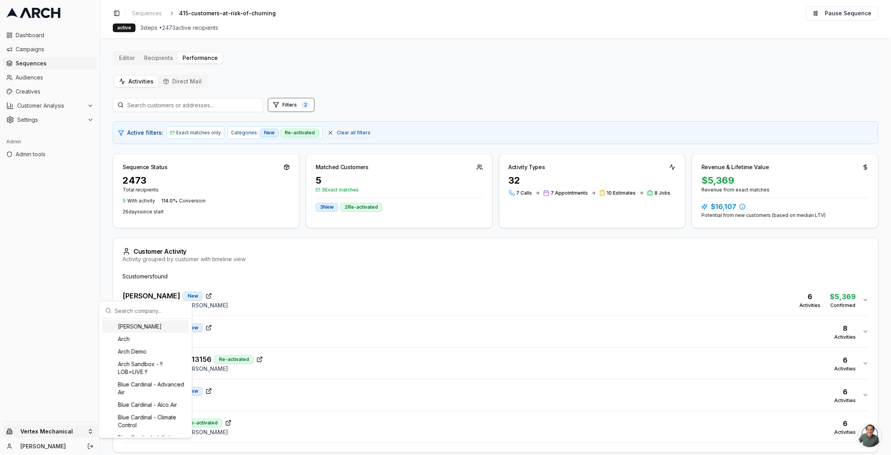 Image resolution: width=891 pixels, height=455 pixels. What do you see at coordinates (145, 352) in the screenshot?
I see `div: Arch Demo` at bounding box center [145, 352].